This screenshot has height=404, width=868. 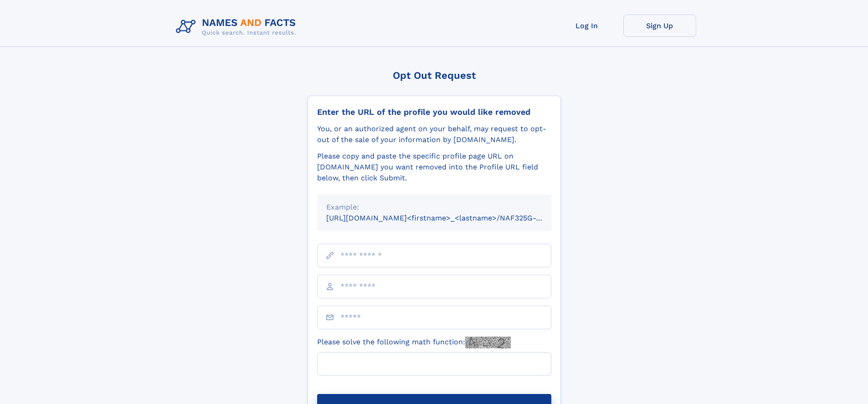 What do you see at coordinates (586, 25) in the screenshot?
I see `a: Log In` at bounding box center [586, 25].